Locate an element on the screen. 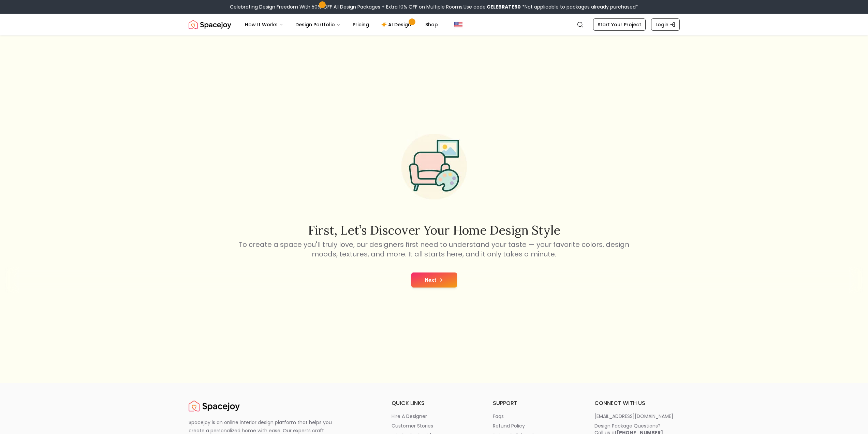 This screenshot has width=868, height=434. a: refund policy is located at coordinates (536, 426).